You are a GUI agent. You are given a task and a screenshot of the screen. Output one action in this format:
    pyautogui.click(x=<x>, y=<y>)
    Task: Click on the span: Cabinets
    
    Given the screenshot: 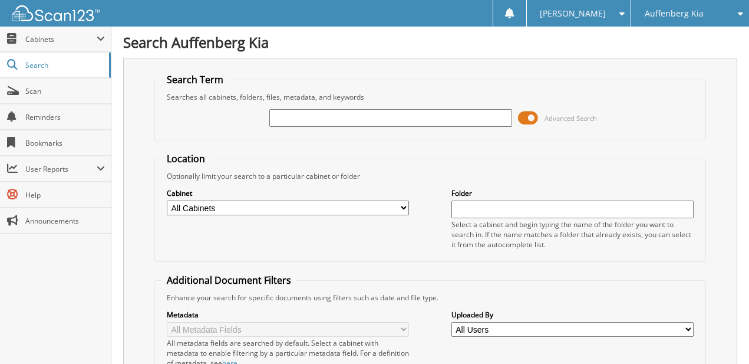 What is the action you would take?
    pyautogui.click(x=61, y=39)
    